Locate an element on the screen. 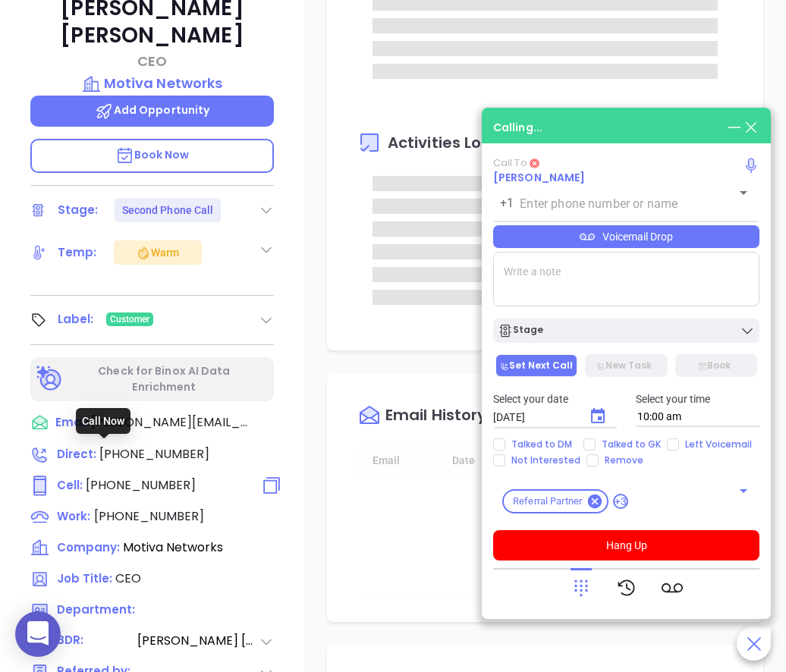 Image resolution: width=786 pixels, height=672 pixels. button: Choose date, selected date is Aug 27, 2025 is located at coordinates (598, 417).